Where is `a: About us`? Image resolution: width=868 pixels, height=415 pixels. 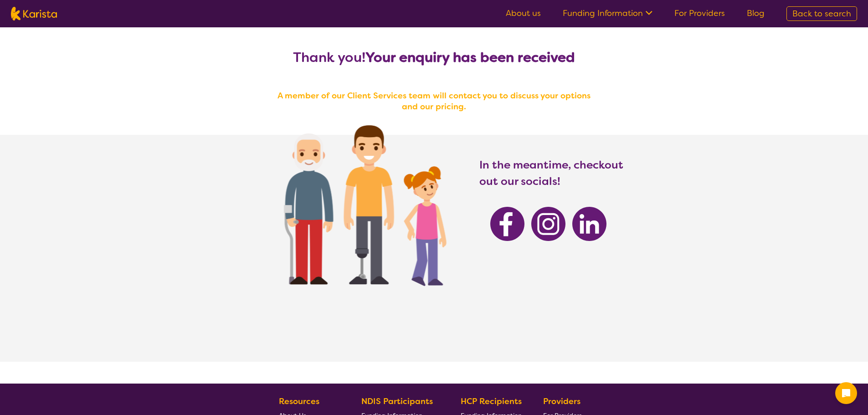
a: About us is located at coordinates (523, 13).